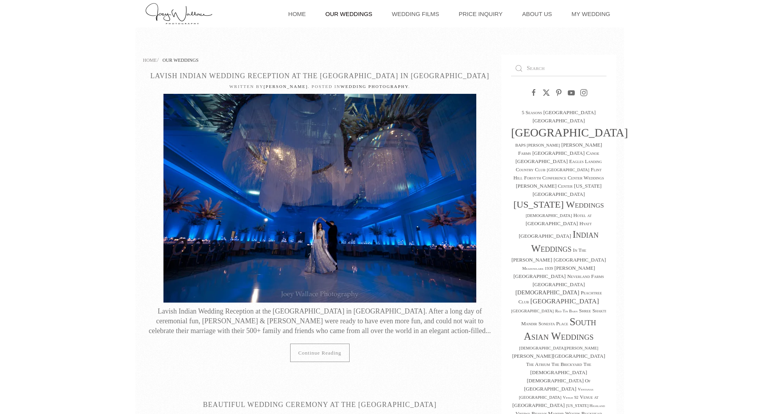 This screenshot has height=414, width=759. I want to click on a: Forsyth Conference Center Weddings (2 items), so click(564, 178).